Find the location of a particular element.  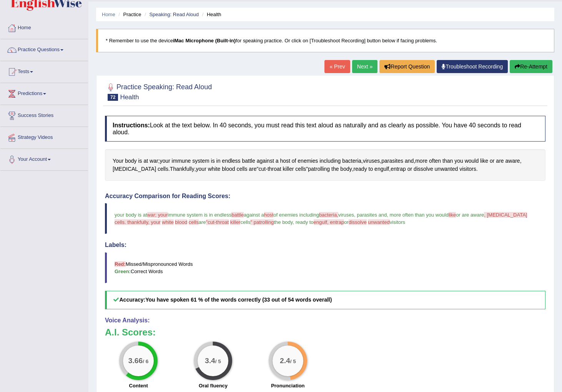

span: your body is at is located at coordinates (131, 215).